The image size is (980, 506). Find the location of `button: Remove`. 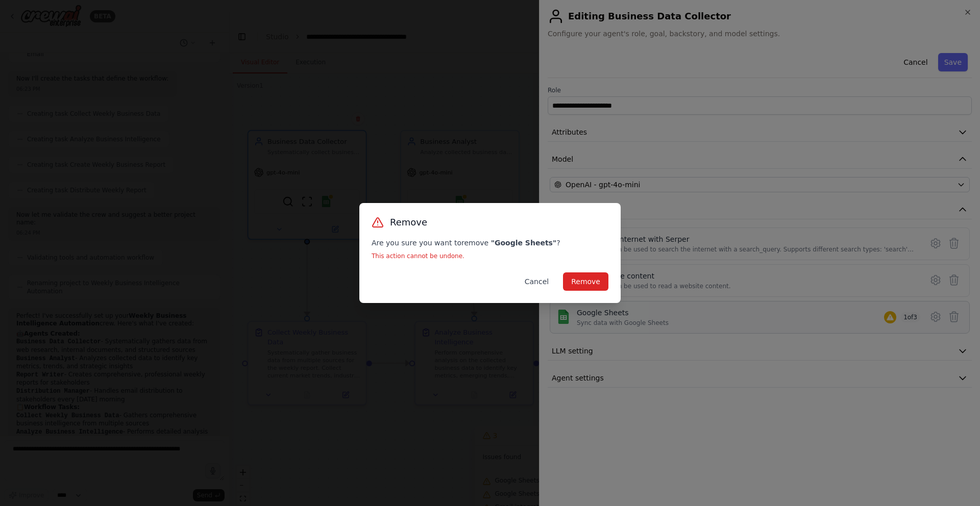

button: Remove is located at coordinates (585, 281).